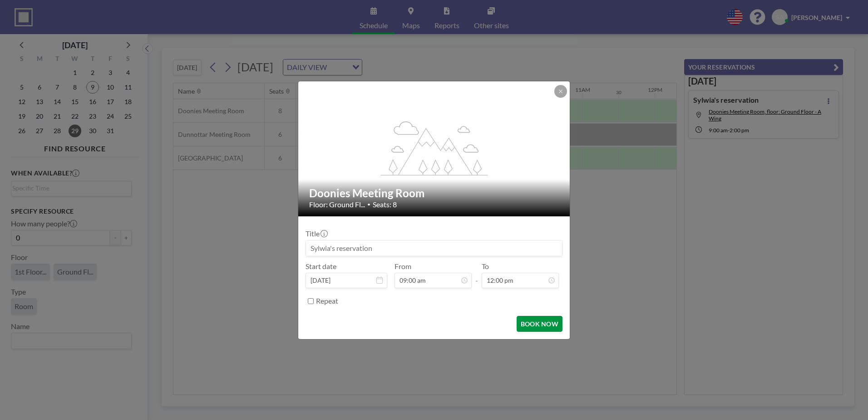 This screenshot has width=868, height=420. Describe the element at coordinates (321, 266) in the screenshot. I see `label: Start date` at that location.